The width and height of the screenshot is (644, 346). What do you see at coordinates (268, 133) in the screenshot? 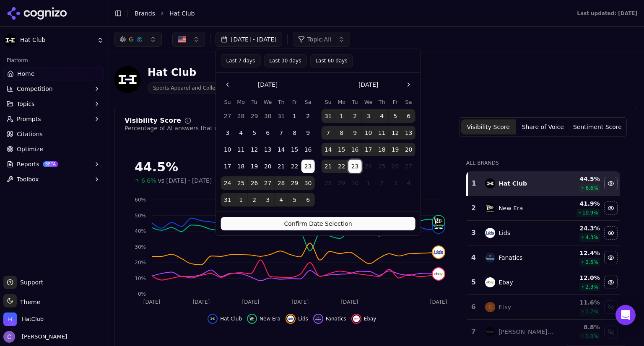
I see `button: Wednesday, August 6th, 2025` at bounding box center [268, 133].